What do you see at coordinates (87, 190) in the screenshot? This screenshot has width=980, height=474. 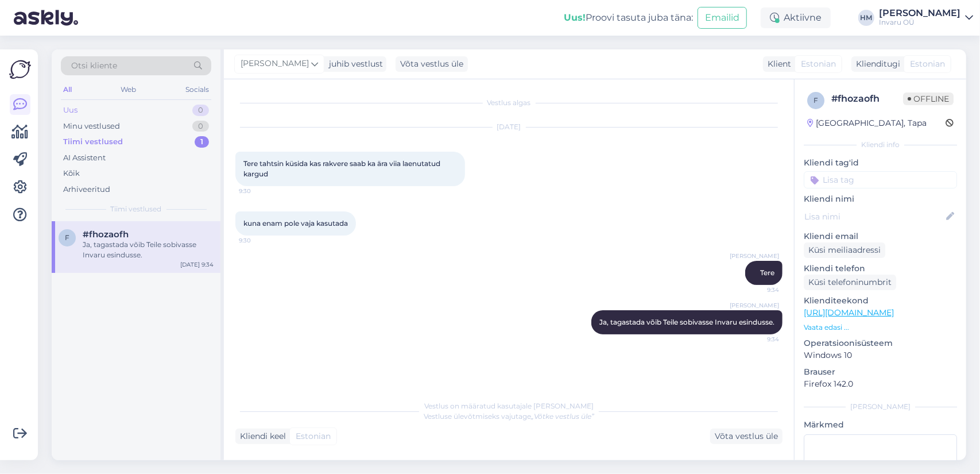 I see `div: Arhiveeritud` at bounding box center [87, 190].